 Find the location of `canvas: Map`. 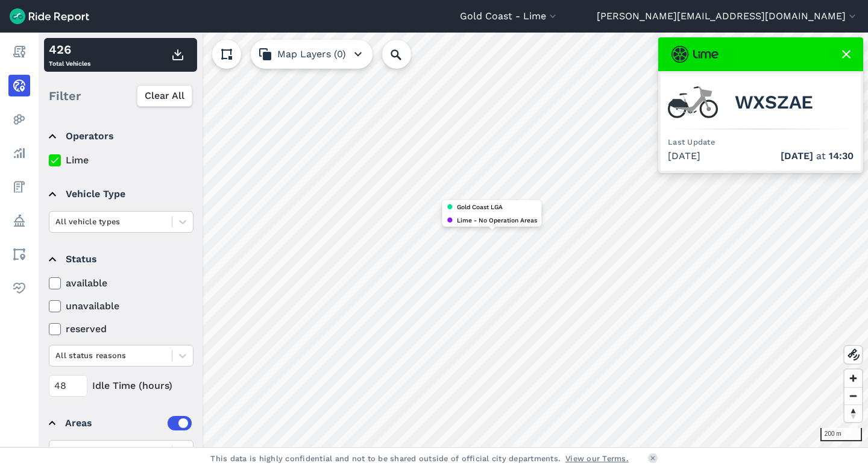

canvas: Map is located at coordinates (453, 240).